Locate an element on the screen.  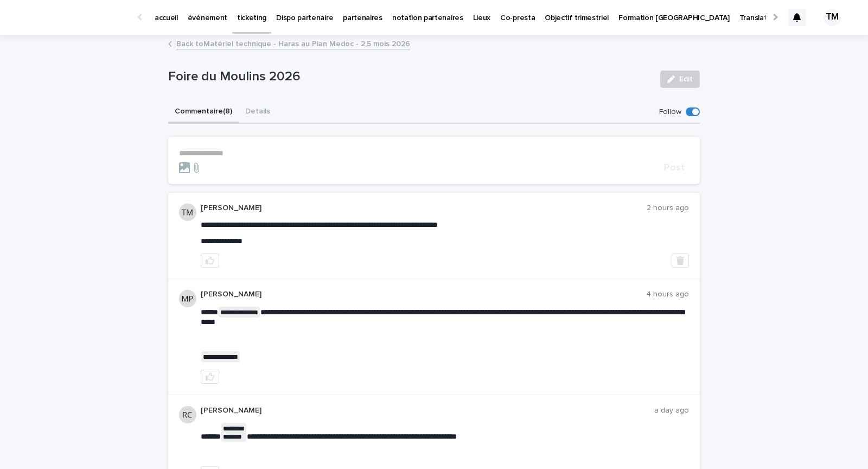
p: 4 hours ago is located at coordinates (667, 294).